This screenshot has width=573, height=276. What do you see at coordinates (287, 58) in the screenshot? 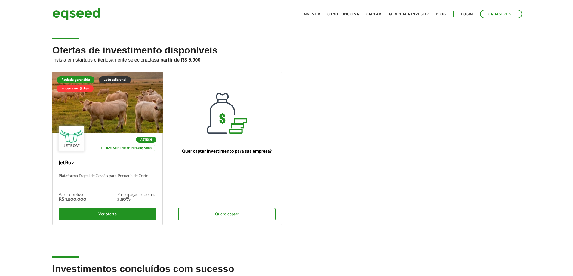
I see `h2: Ofertas de investimento disponíveis` at bounding box center [287, 58].